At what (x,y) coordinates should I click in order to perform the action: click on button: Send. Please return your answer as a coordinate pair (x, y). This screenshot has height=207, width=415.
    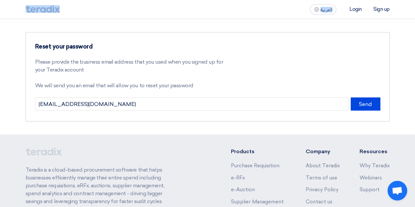
    Looking at the image, I should click on (366, 104).